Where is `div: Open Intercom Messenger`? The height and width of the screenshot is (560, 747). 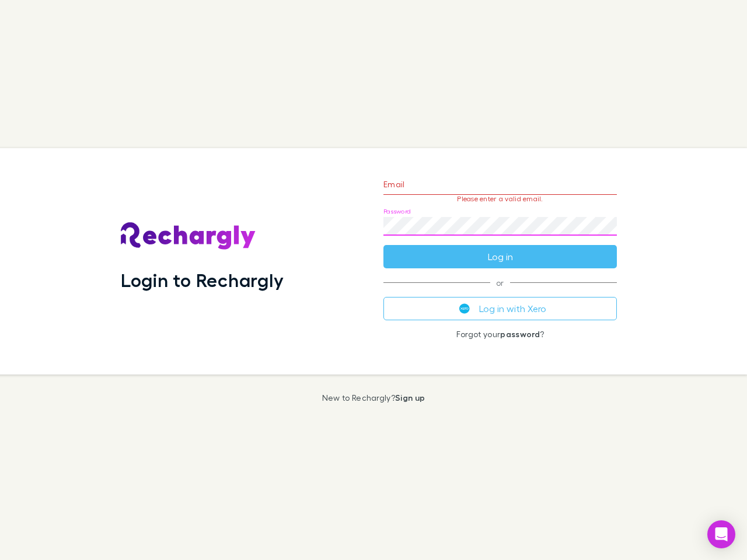
div: Open Intercom Messenger is located at coordinates (721, 534).